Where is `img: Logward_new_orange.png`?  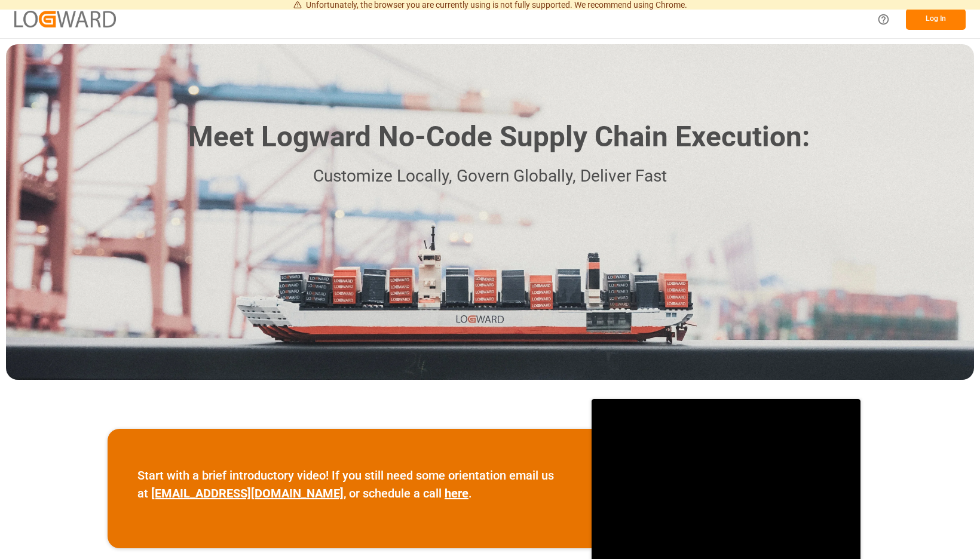 img: Logward_new_orange.png is located at coordinates (65, 19).